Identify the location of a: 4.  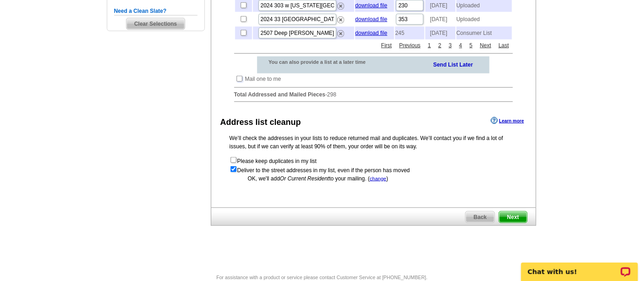
(461, 45).